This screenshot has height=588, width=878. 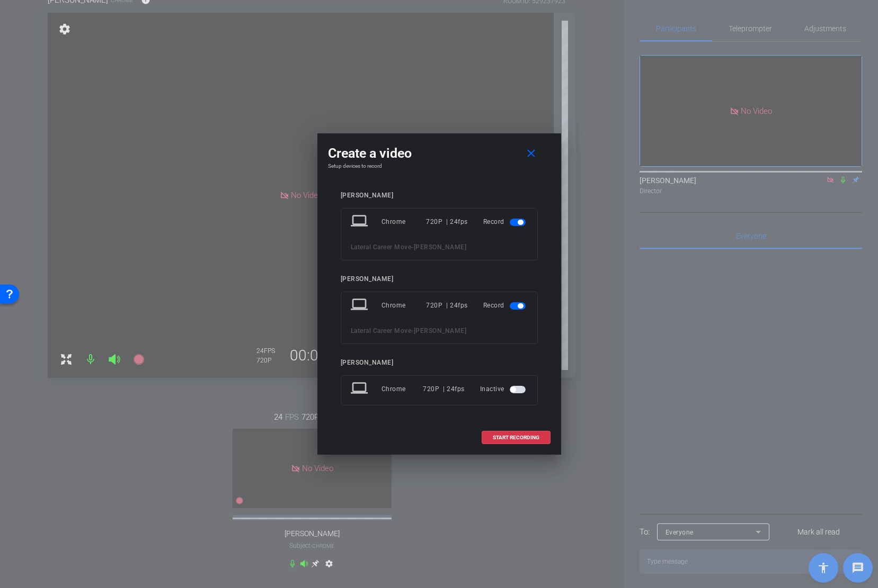 I want to click on button: START RECORDING, so click(x=516, y=437).